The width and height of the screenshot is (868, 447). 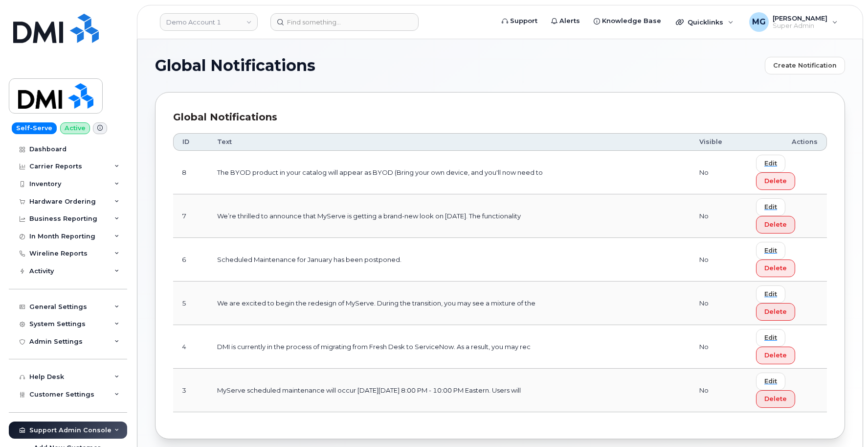 What do you see at coordinates (805, 65) in the screenshot?
I see `span: Create Notification` at bounding box center [805, 65].